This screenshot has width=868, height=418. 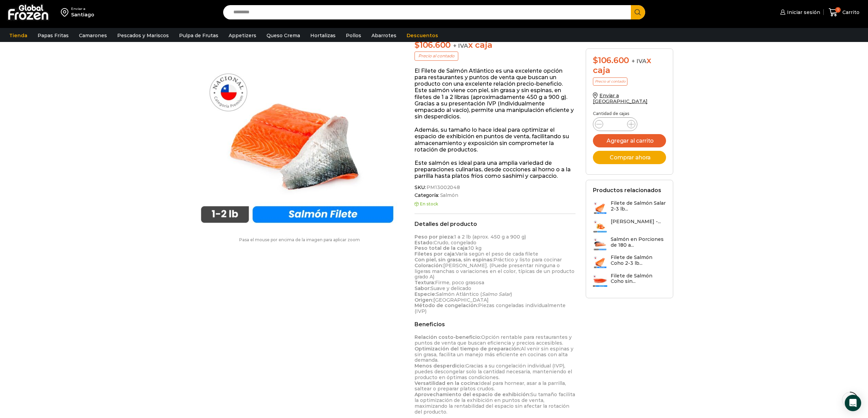 What do you see at coordinates (323, 36) in the screenshot?
I see `a: Hortalizas` at bounding box center [323, 36].